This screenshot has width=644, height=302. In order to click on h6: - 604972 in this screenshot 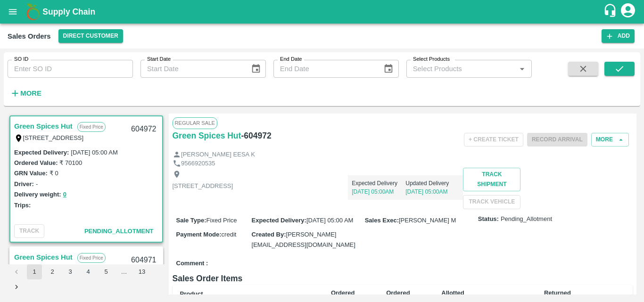, I will do `click(256, 136)`.